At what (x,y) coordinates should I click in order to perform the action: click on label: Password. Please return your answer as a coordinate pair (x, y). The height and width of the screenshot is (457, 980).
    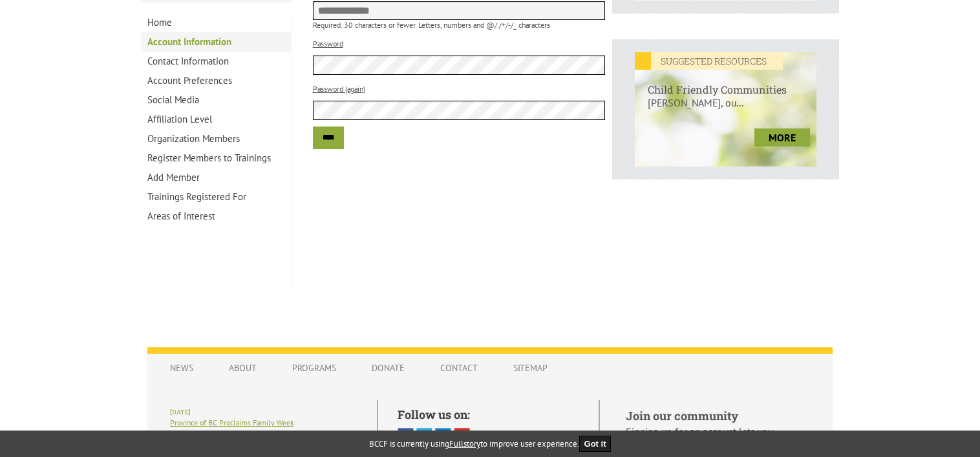
    Looking at the image, I should click on (328, 43).